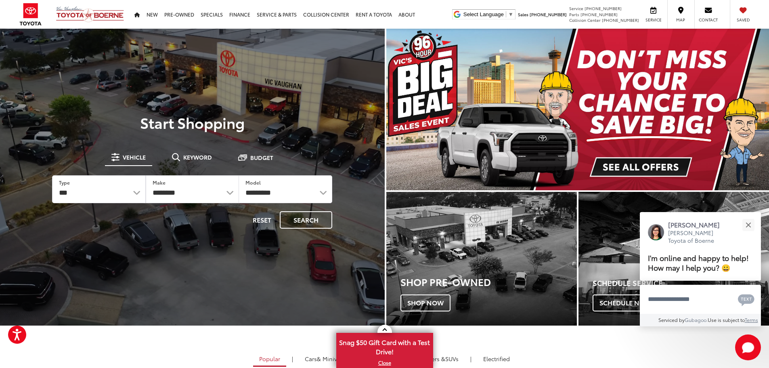 The image size is (769, 368). What do you see at coordinates (746, 299) in the screenshot?
I see `button: Chat with SMS` at bounding box center [746, 299].